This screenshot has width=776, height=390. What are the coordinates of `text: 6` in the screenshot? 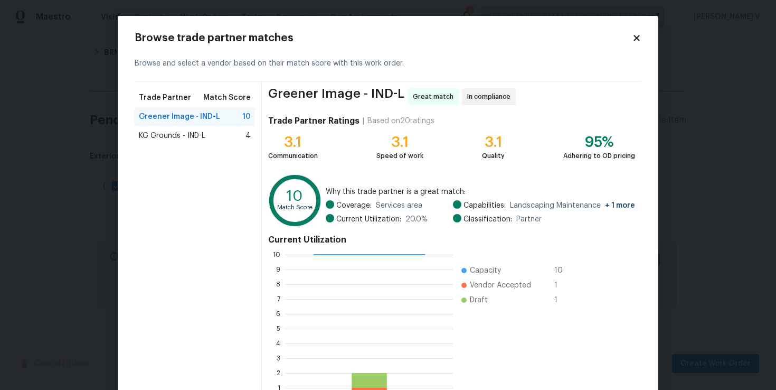 It's located at (278, 314).